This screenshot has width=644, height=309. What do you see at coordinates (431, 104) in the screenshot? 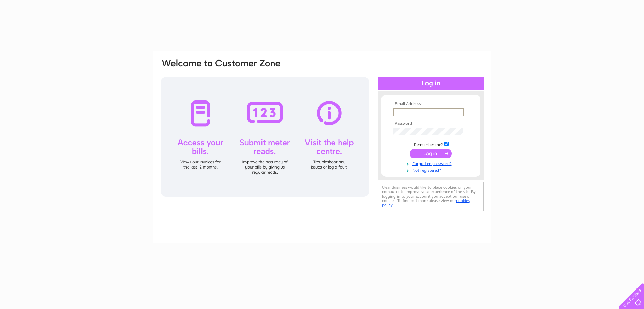
I see `th: Email Address:` at bounding box center [431, 104].